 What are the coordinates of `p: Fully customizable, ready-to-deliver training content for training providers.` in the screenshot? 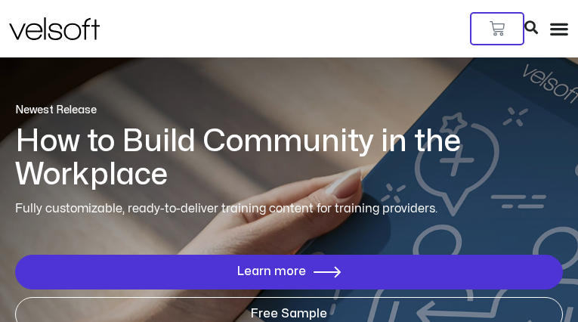 It's located at (289, 209).